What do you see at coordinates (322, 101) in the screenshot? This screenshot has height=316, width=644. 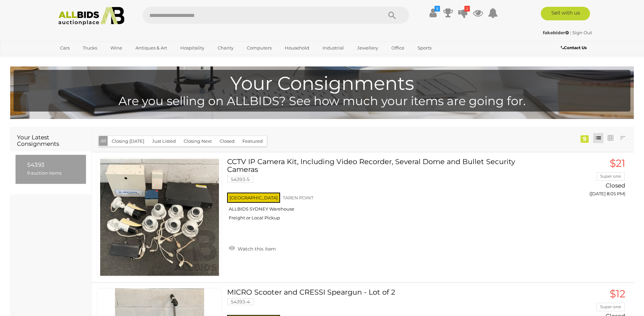 I see `h4: Are you selling on ALLBIDS? See how much your items are going for.` at bounding box center [322, 101].